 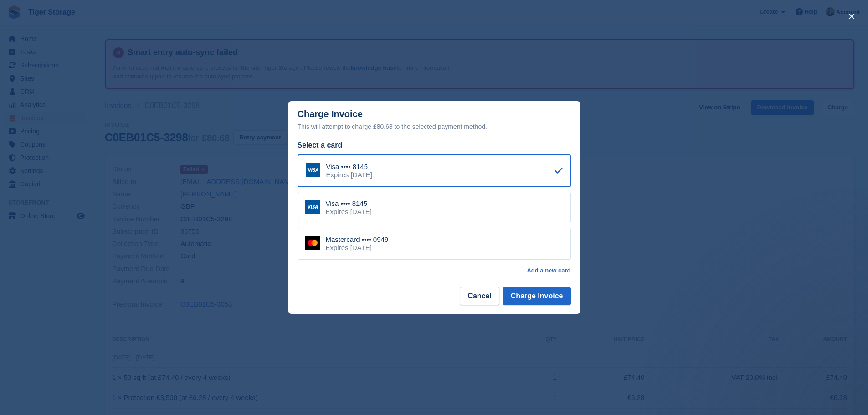 I want to click on button: Cancel, so click(x=479, y=296).